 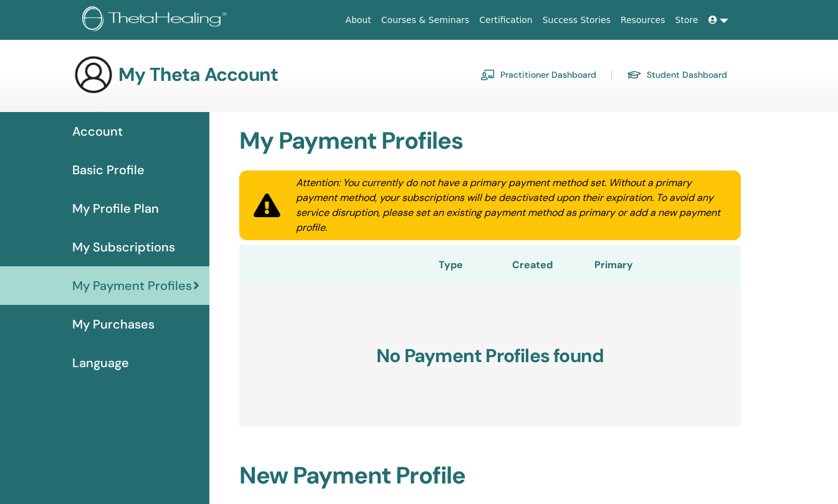 I want to click on a: About, so click(x=357, y=20).